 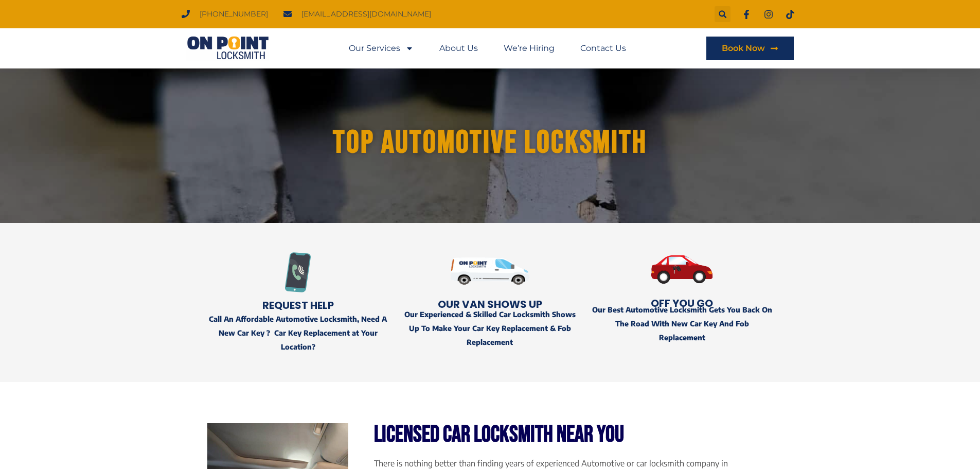 I want to click on nav: Menu, so click(x=487, y=49).